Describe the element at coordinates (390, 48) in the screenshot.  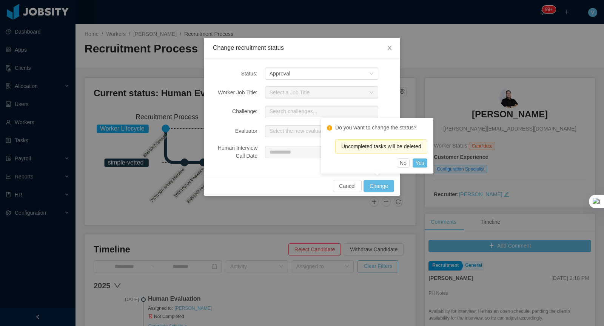
I see `button: Close` at that location.